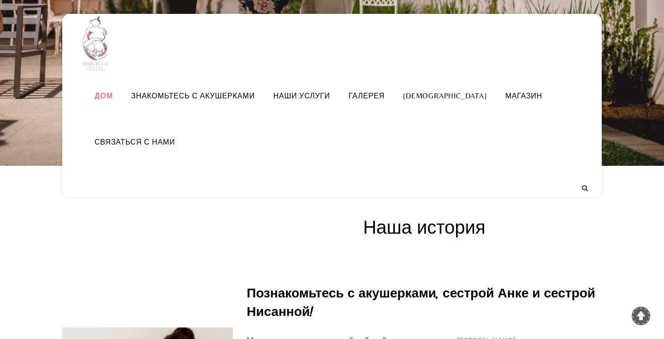  What do you see at coordinates (193, 95) in the screenshot?
I see `a: Знакомьтесь с акушерками` at bounding box center [193, 95].